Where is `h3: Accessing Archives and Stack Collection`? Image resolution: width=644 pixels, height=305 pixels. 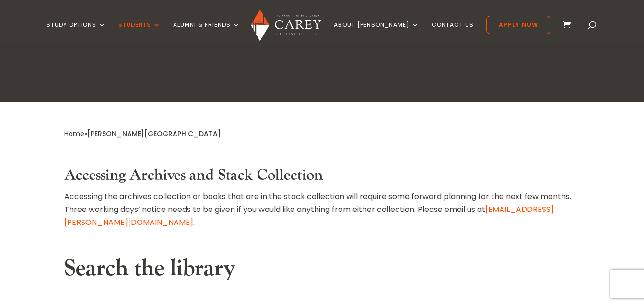 h3: Accessing Archives and Stack Collection is located at coordinates (322, 178).